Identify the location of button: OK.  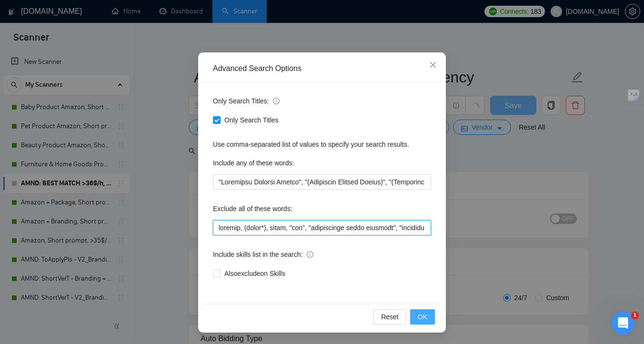
(422, 317).